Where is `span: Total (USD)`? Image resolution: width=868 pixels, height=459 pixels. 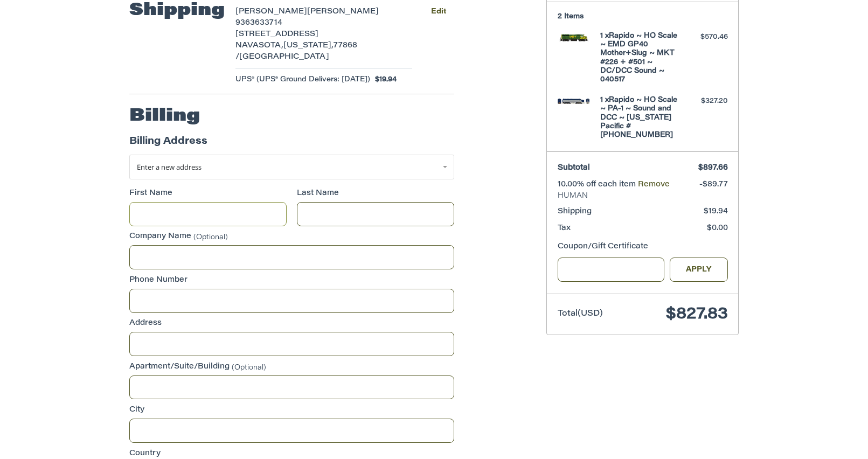
span: Total (USD) is located at coordinates (580, 314).